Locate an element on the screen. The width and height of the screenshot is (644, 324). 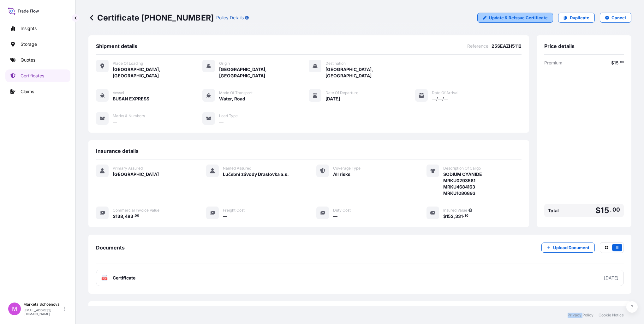
a: Update & Reissue Certificate is located at coordinates (515, 18).